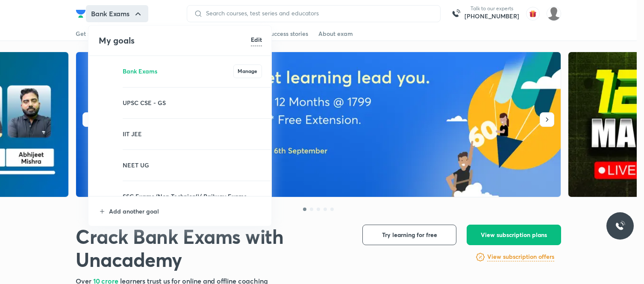 Image resolution: width=644 pixels, height=284 pixels. Describe the element at coordinates (247, 71) in the screenshot. I see `button: Manage` at that location.